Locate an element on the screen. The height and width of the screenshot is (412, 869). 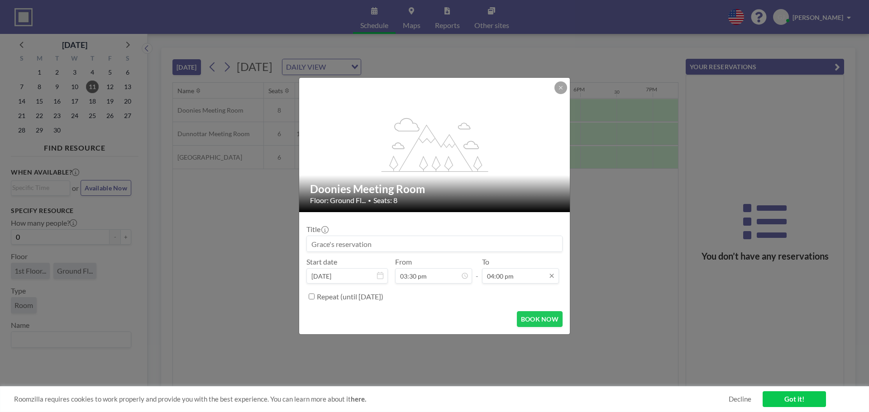
a: Decline is located at coordinates (740, 399).